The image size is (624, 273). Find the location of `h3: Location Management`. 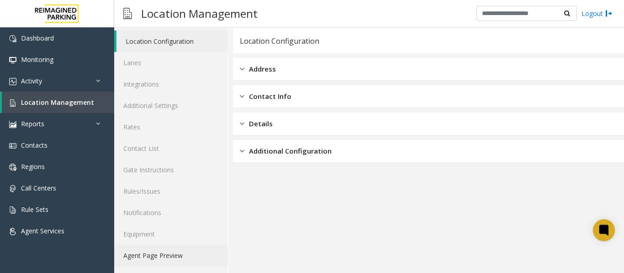

h3: Location Management is located at coordinates (199, 13).